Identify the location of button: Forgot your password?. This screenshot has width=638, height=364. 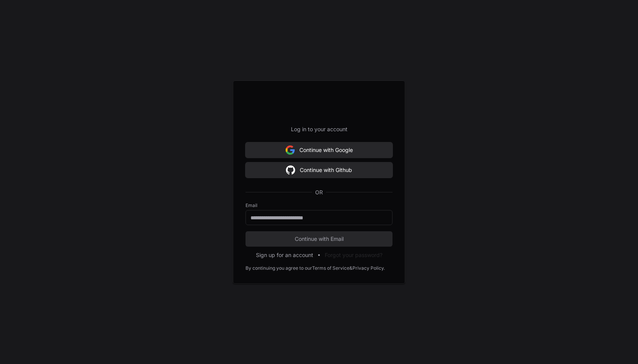
(354, 255).